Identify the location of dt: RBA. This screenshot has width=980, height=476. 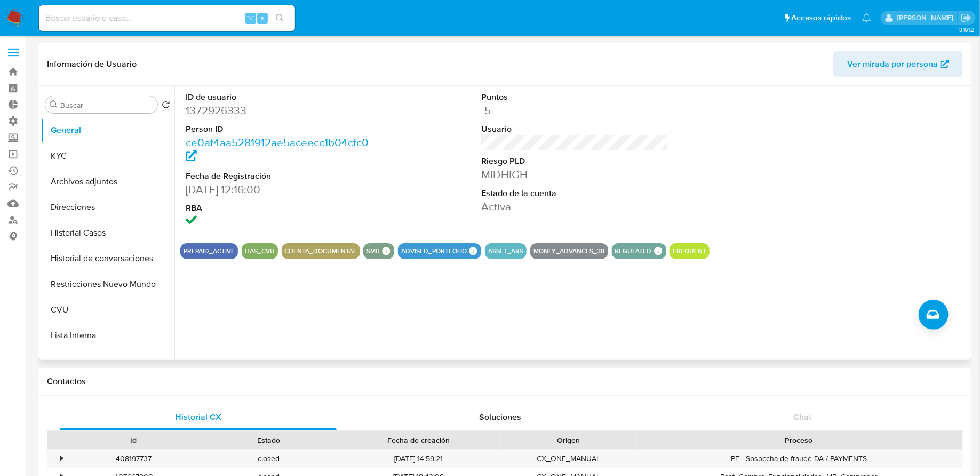
(279, 208).